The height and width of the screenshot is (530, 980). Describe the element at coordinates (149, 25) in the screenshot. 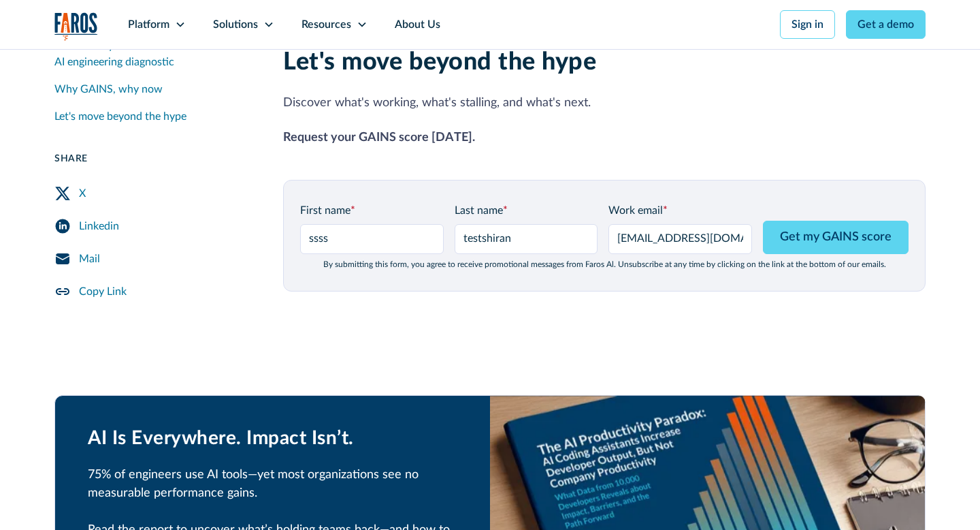

I see `div: Platform` at that location.